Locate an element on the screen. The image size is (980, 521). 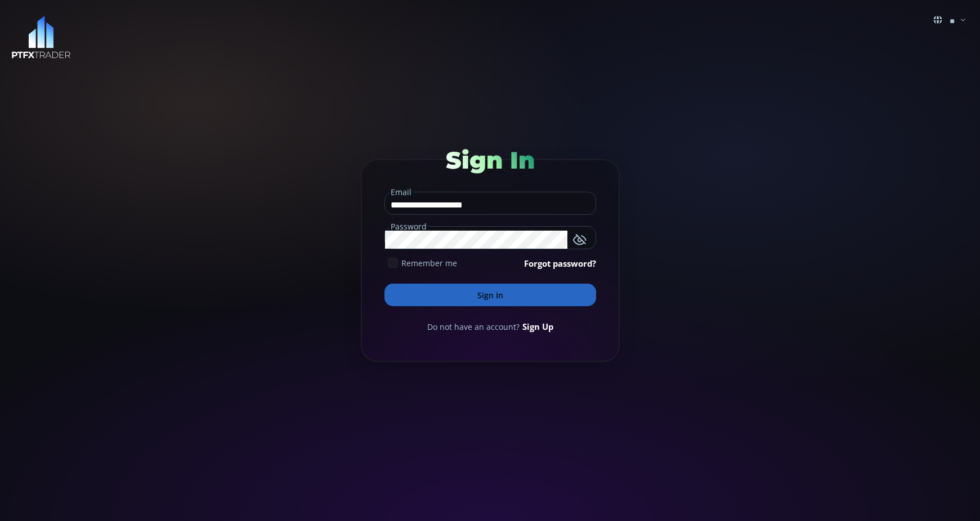
a: Forgot password? is located at coordinates (560, 263).